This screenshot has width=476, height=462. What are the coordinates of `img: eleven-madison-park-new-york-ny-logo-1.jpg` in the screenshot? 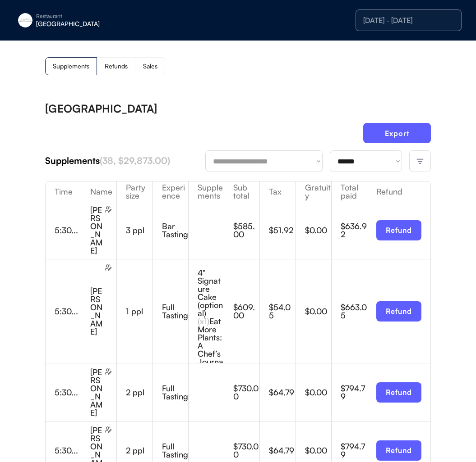 It's located at (25, 20).